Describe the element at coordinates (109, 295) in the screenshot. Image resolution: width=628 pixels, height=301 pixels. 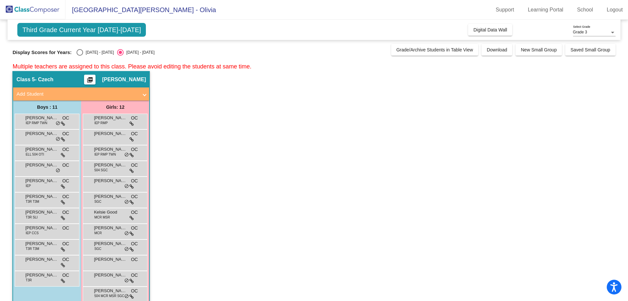
I see `span: 504 MCR MSR SGC` at that location.